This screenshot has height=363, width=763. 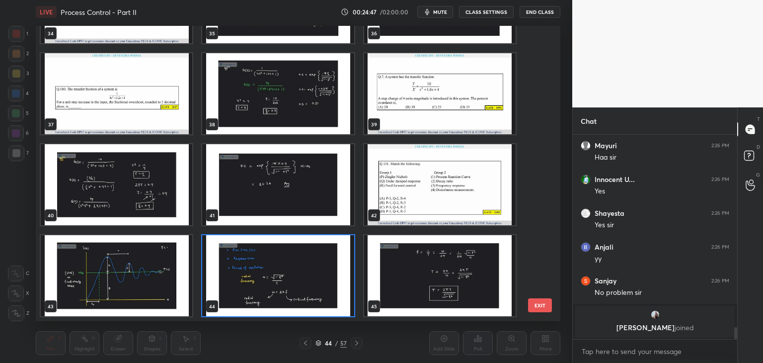 I want to click on button: End Class, so click(x=540, y=12).